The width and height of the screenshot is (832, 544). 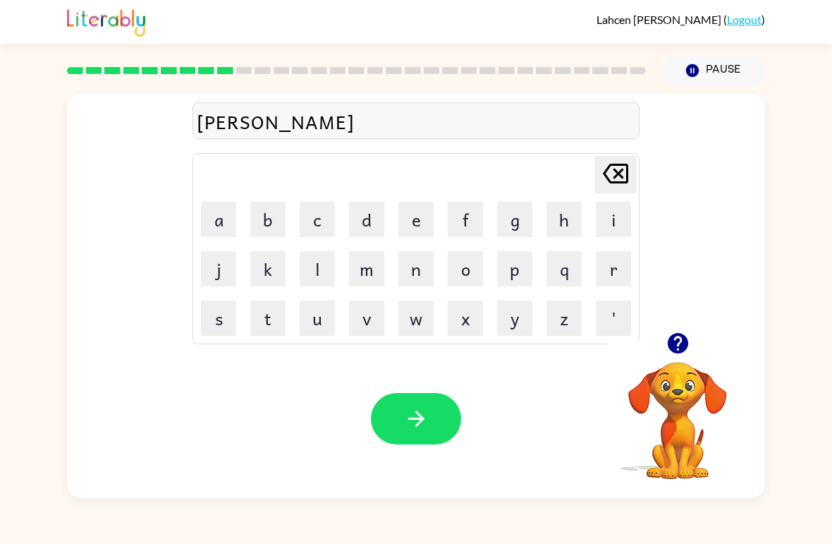 I want to click on button: k, so click(x=268, y=269).